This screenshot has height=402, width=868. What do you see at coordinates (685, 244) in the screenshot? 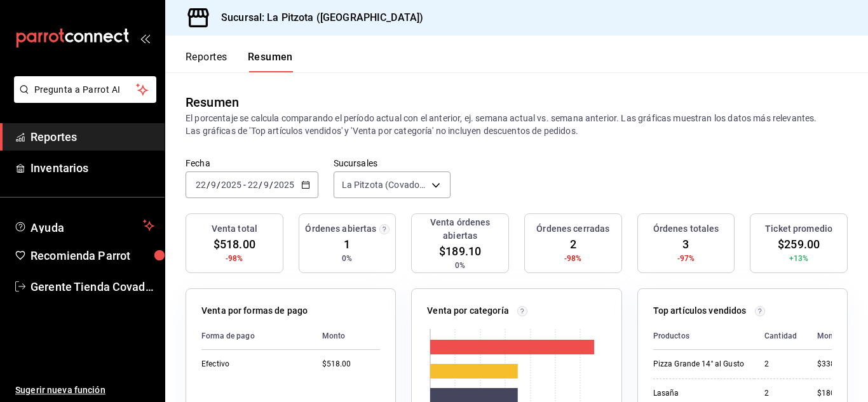
I see `span: 3` at bounding box center [685, 244].